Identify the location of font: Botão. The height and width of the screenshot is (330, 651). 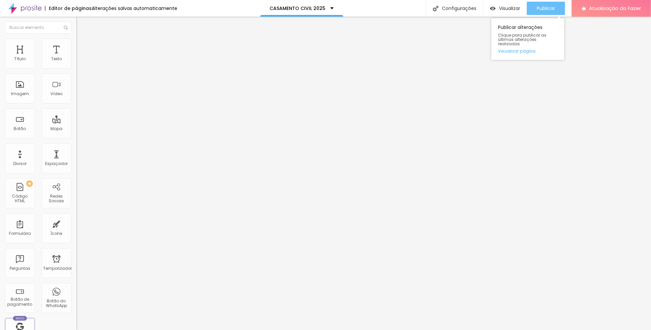
(20, 128).